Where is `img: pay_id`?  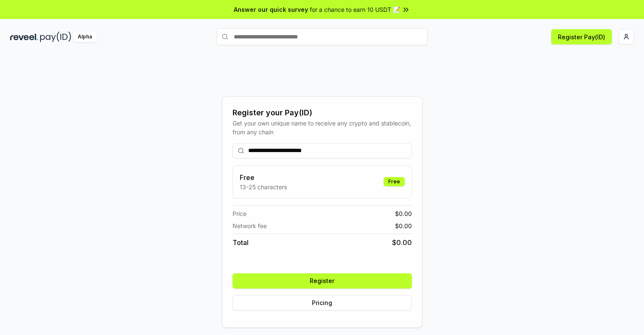 img: pay_id is located at coordinates (56, 37).